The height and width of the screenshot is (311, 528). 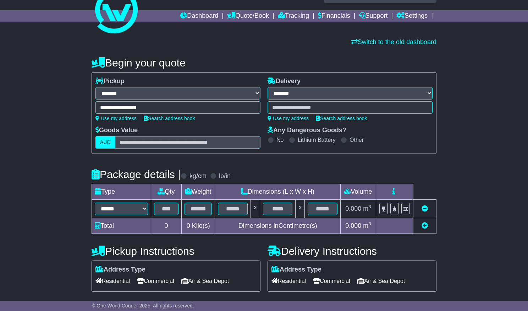 What do you see at coordinates (121, 226) in the screenshot?
I see `td: Total` at bounding box center [121, 226].